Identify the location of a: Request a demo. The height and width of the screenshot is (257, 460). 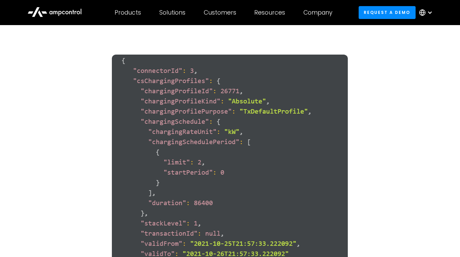
(387, 12).